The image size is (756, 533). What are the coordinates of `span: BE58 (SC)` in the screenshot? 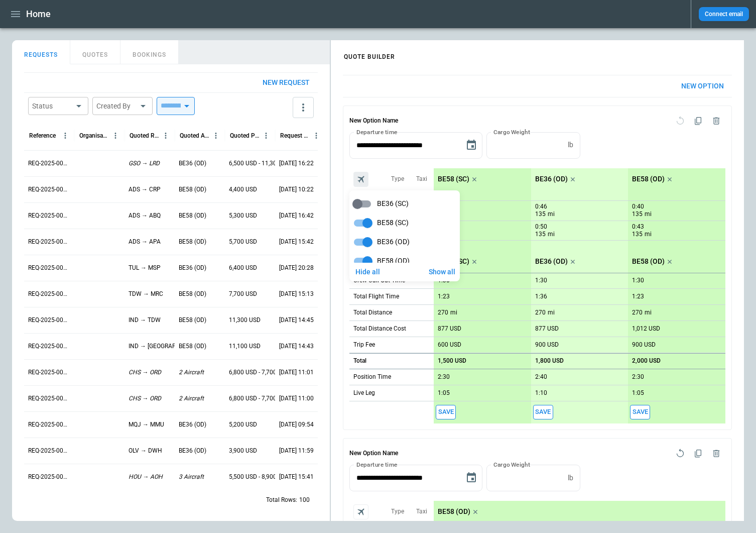 It's located at (393, 222).